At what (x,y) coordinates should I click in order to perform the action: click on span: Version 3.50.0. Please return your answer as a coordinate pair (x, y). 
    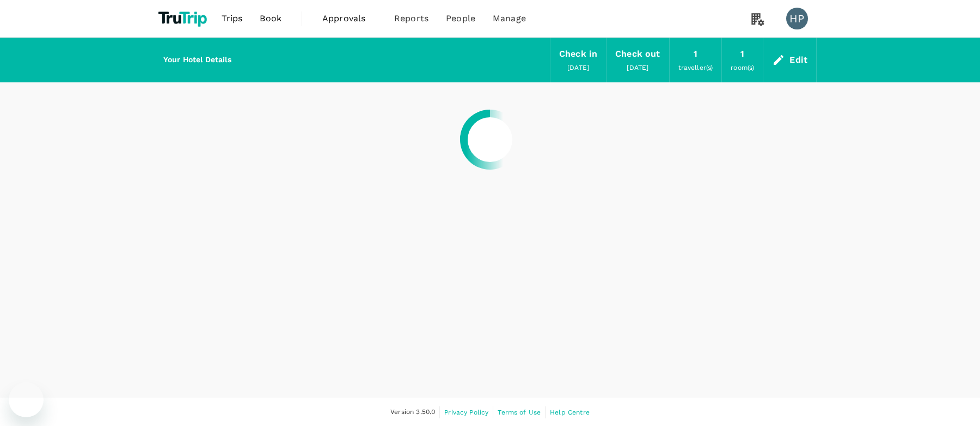
    Looking at the image, I should click on (413, 412).